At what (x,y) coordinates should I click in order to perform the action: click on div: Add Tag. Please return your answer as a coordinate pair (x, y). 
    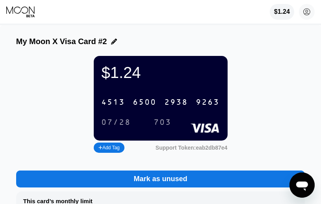
    Looking at the image, I should click on (109, 147).